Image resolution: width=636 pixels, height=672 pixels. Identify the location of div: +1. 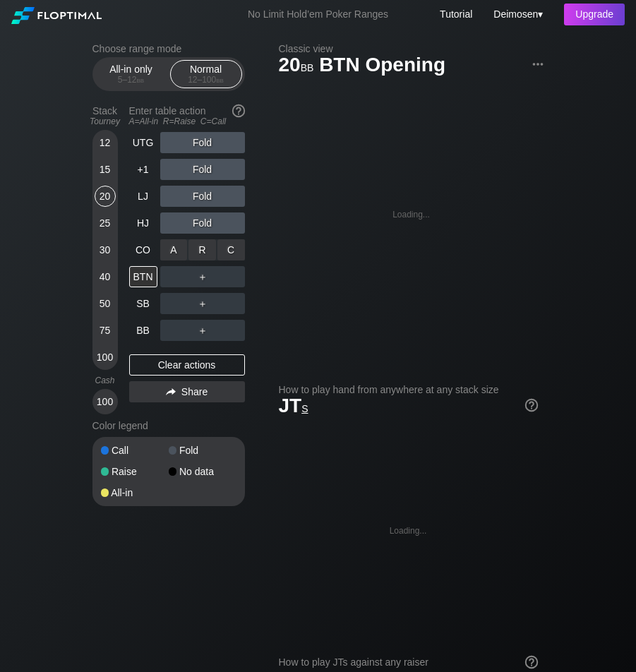
(143, 169).